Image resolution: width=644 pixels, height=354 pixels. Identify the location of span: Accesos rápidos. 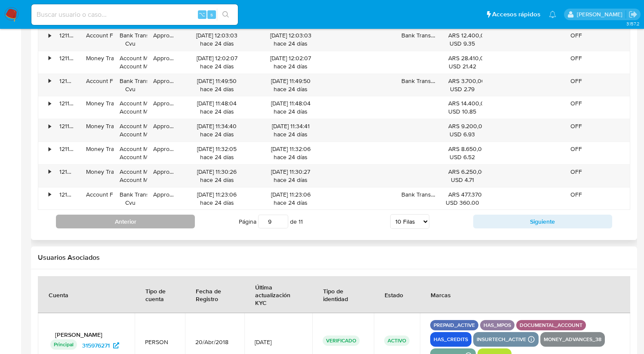
(517, 14).